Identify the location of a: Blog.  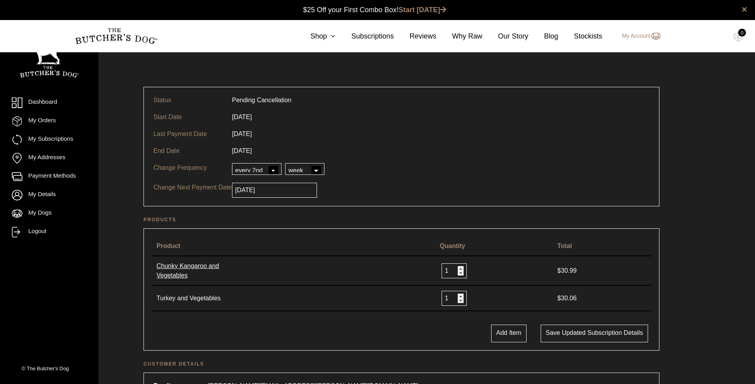
(544, 36).